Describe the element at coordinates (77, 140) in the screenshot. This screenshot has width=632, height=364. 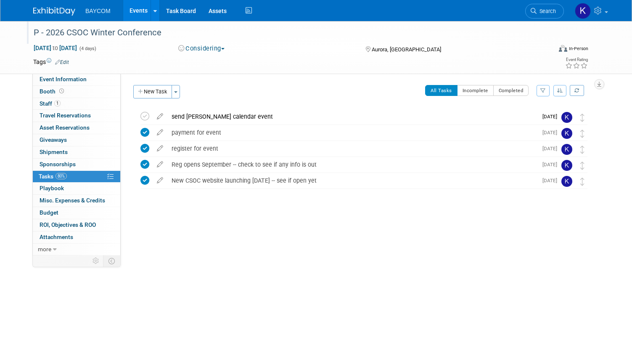
I see `a: Giveaways` at that location.